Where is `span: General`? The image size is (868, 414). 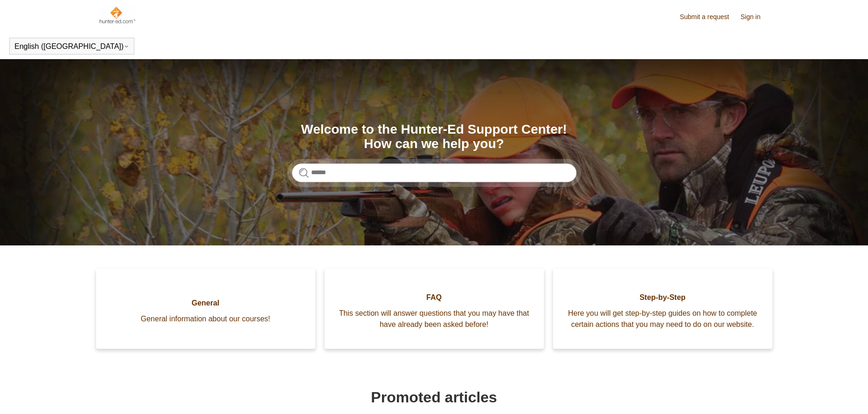 span: General is located at coordinates (206, 303).